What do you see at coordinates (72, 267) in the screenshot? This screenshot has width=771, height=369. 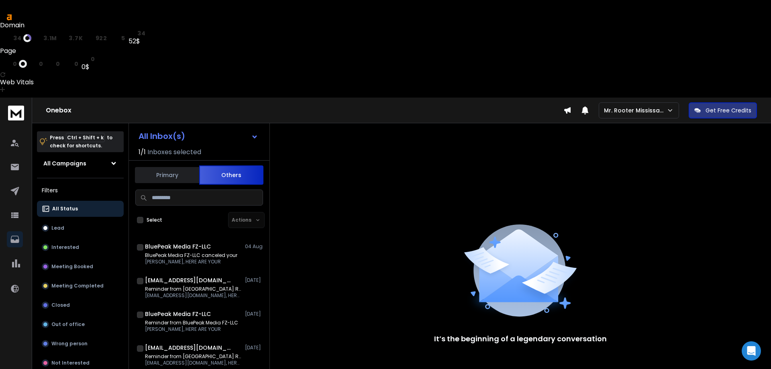 I see `p: Meeting Booked` at bounding box center [72, 267].